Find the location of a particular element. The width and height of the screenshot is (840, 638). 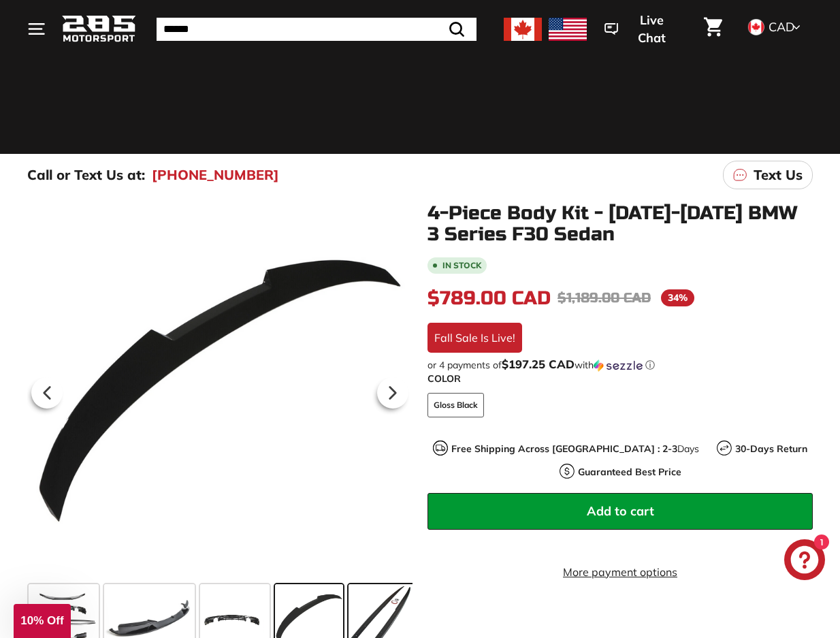

strong: 30-Days Return is located at coordinates (771, 449).